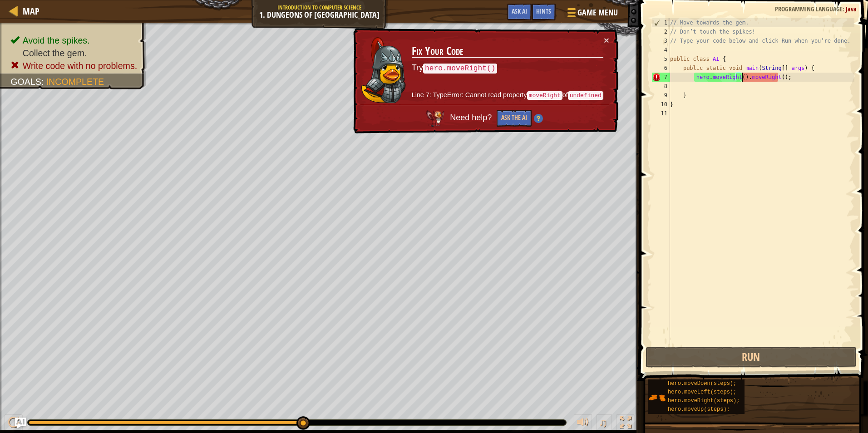  I want to click on button: Adjust volume, so click(583, 424).